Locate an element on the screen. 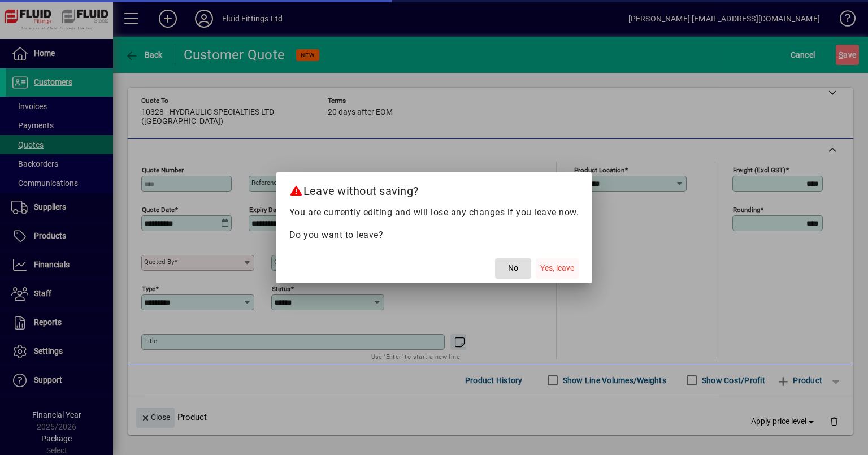  h2: Leave without saving? is located at coordinates (434, 189).